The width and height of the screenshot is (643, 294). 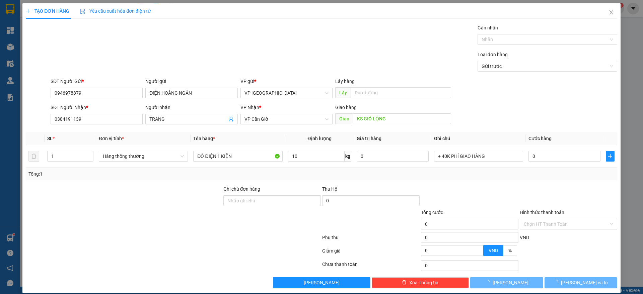 What do you see at coordinates (611, 13) in the screenshot?
I see `button: Close` at bounding box center [611, 13].